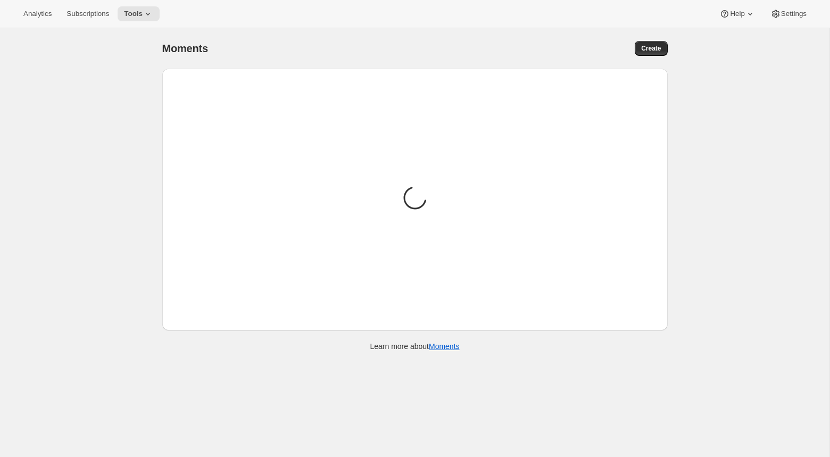 The image size is (830, 457). I want to click on span: Analytics, so click(37, 14).